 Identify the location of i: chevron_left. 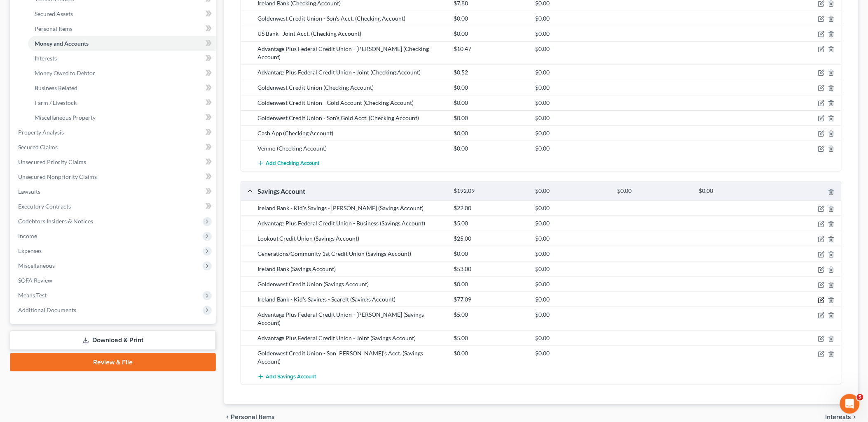
(227, 417).